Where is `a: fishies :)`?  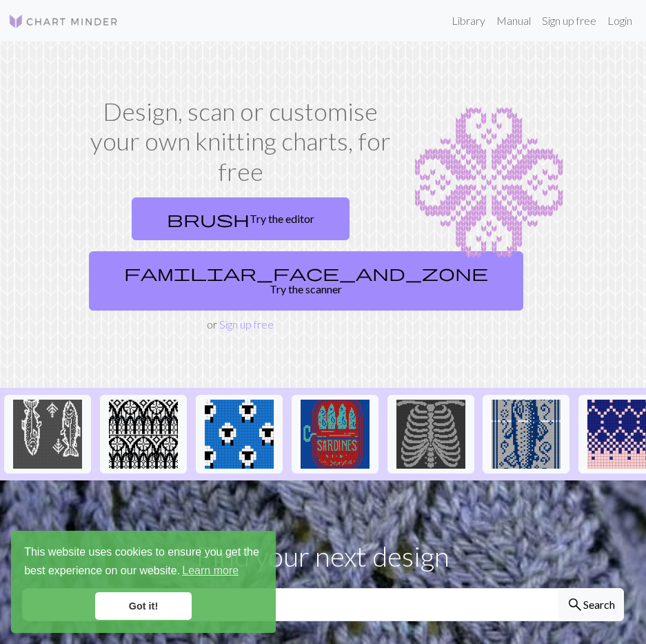
a: fishies :) is located at coordinates (48, 432).